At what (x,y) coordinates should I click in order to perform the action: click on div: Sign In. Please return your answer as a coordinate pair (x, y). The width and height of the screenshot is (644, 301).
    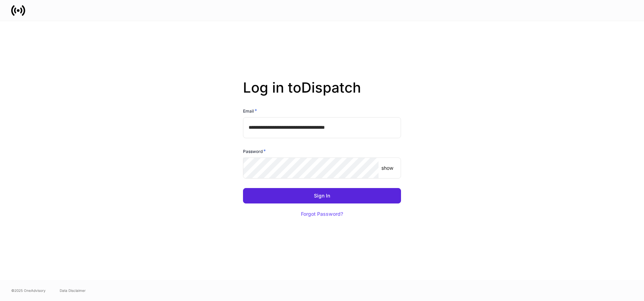
    Looking at the image, I should click on (322, 196).